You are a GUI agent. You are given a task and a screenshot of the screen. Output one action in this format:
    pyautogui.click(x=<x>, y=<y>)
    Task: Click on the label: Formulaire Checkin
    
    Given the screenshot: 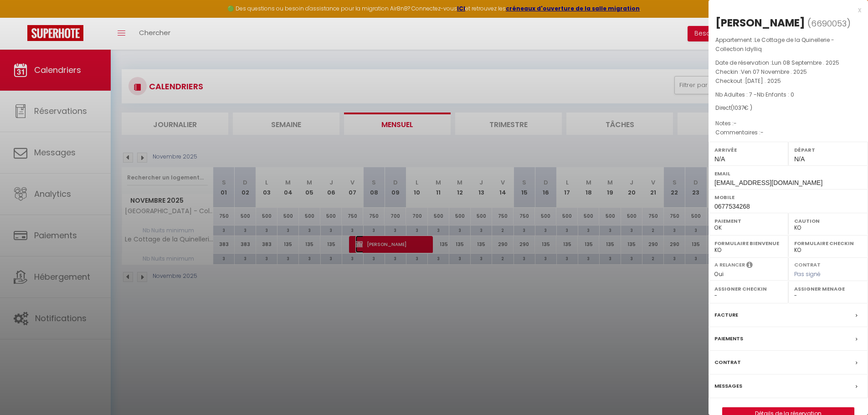 What is the action you would take?
    pyautogui.click(x=828, y=244)
    